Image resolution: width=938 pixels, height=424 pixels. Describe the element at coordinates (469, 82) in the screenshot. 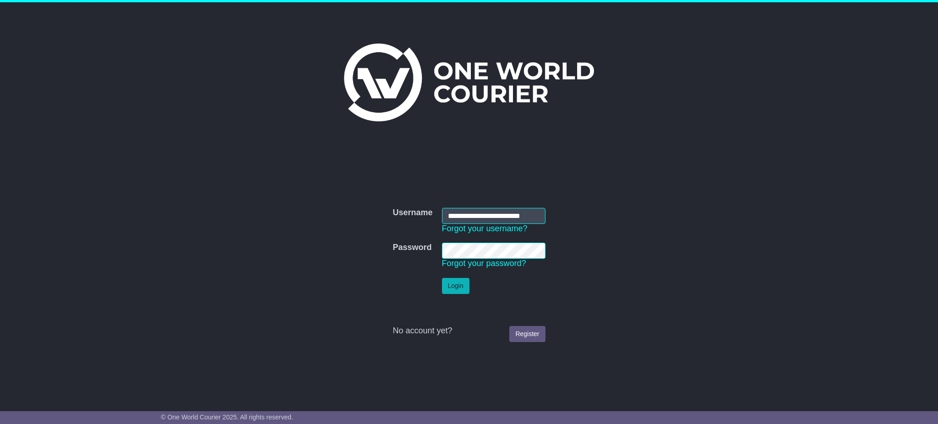

I see `img: One World` at that location.